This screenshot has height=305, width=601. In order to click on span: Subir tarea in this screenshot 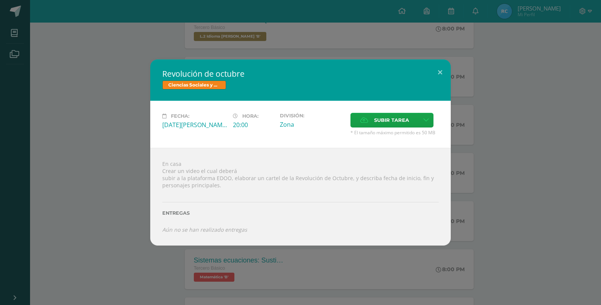, I will do `click(391, 120)`.